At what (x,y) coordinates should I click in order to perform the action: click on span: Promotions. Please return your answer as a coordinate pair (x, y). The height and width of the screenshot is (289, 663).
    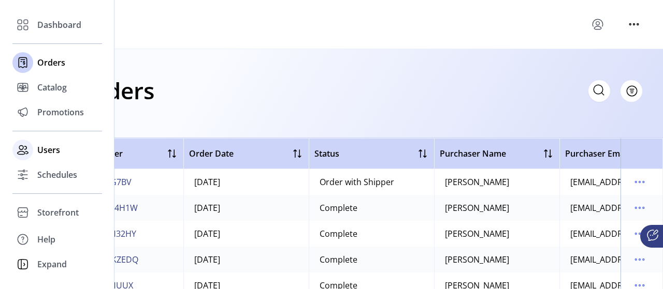
    Looking at the image, I should click on (61, 112).